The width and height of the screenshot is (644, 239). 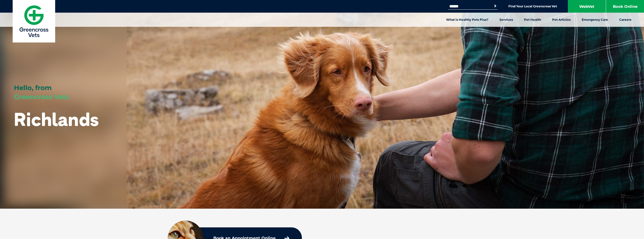 I want to click on a: Emergency Care, so click(x=595, y=20).